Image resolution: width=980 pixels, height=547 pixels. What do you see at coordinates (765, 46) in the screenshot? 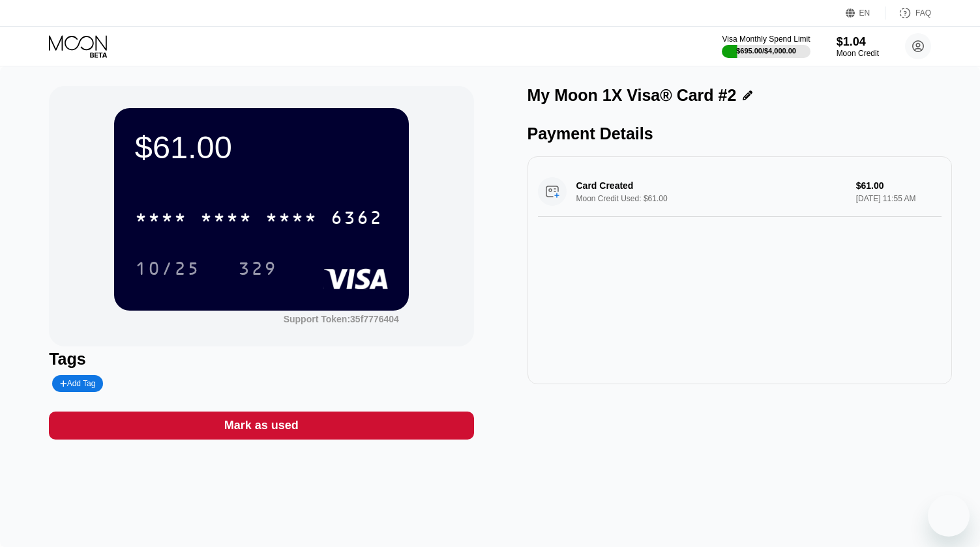
I see `div: Visa Monthly Spend Limit$695.00/$4,000.00` at bounding box center [765, 46].